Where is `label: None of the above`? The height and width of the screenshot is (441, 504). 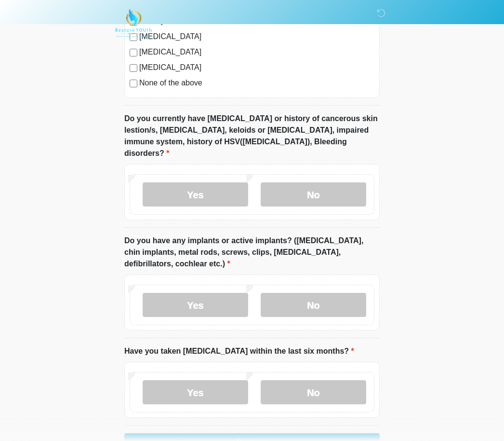
label: None of the above is located at coordinates (257, 83).